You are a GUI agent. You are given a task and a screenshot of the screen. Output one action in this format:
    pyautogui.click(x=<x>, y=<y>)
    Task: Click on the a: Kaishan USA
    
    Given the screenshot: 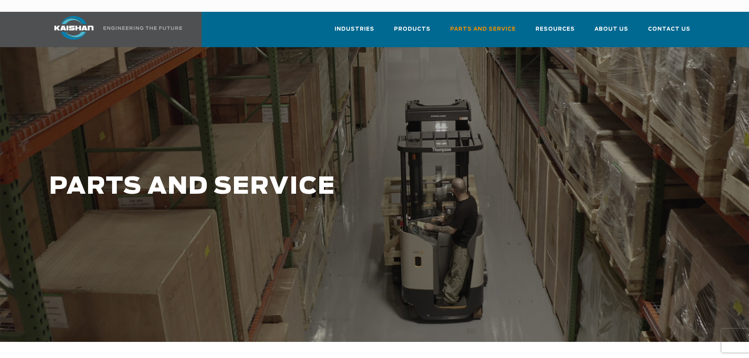 What is the action you would take?
    pyautogui.click(x=114, y=30)
    